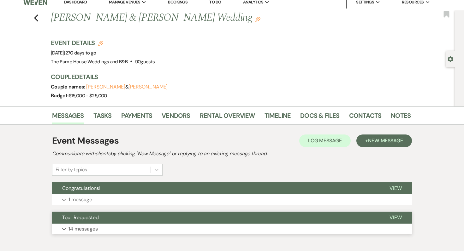  I want to click on button: Open lead details, so click(450, 59).